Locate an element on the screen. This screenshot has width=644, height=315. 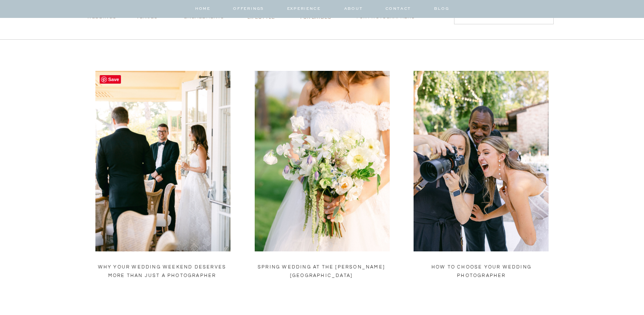
a: lifestyle is located at coordinates (264, 19).